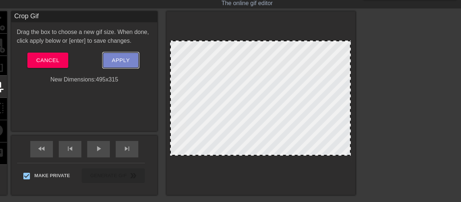 The image size is (461, 202). I want to click on button: Apply, so click(121, 60).